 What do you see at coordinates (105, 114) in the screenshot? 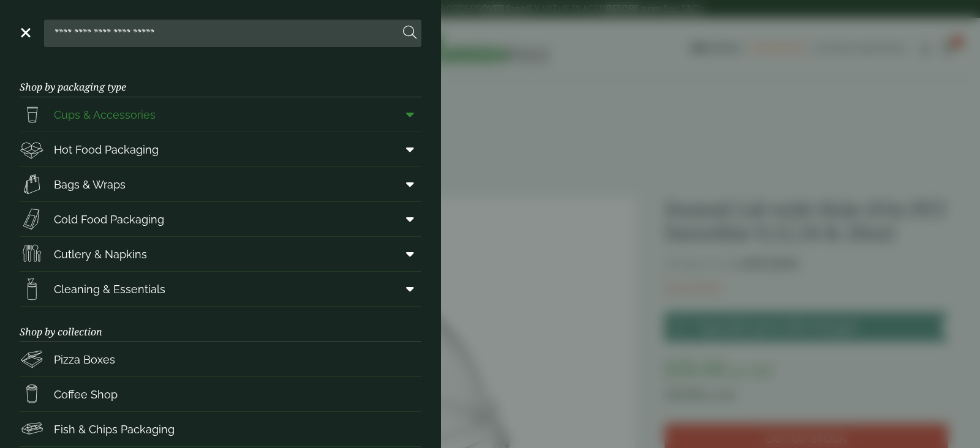
I see `span: Cups & Accessories` at bounding box center [105, 114].